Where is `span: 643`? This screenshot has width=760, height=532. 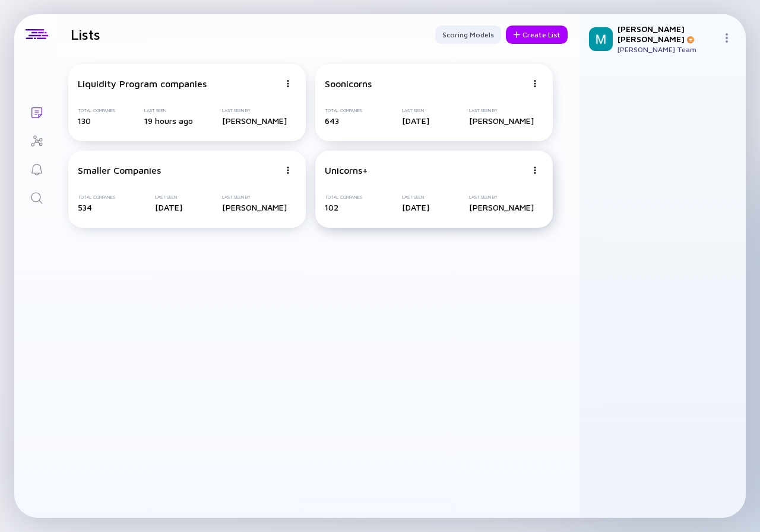
span: 643 is located at coordinates (332, 120).